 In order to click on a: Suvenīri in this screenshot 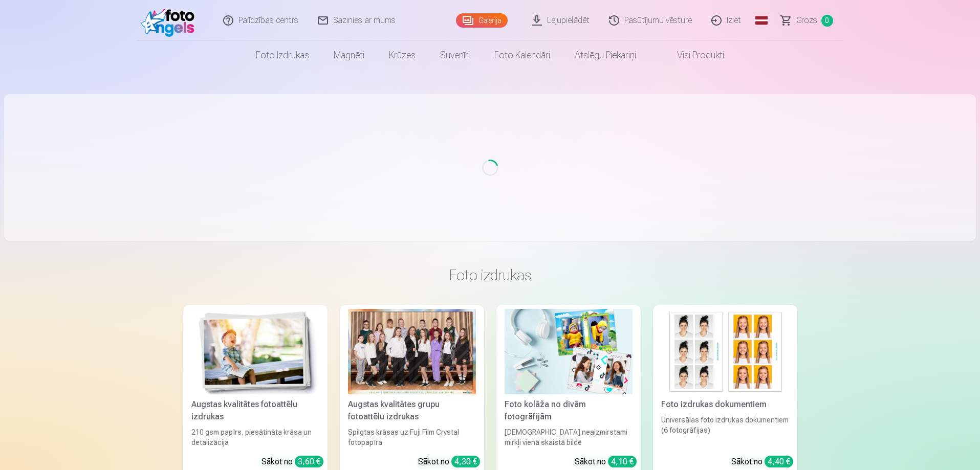, I will do `click(455, 55)`.